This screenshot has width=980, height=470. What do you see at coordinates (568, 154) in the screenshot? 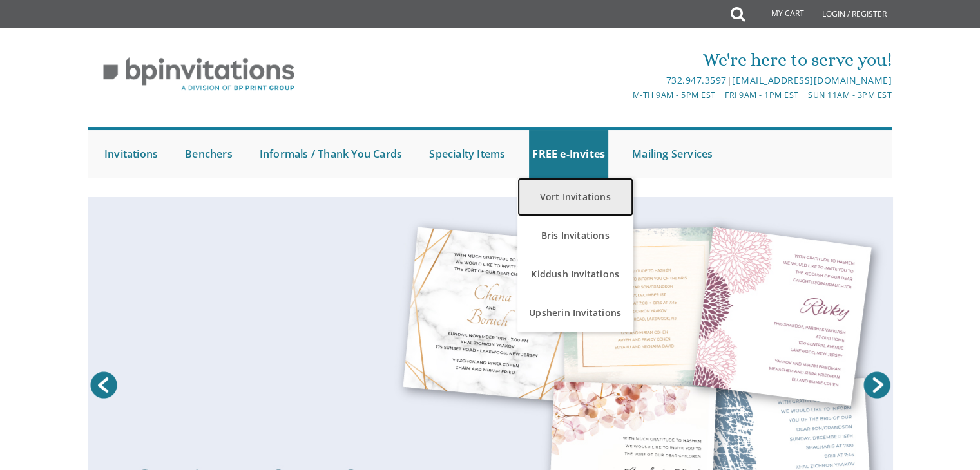
I see `a: FREE e-Invites` at bounding box center [568, 154].